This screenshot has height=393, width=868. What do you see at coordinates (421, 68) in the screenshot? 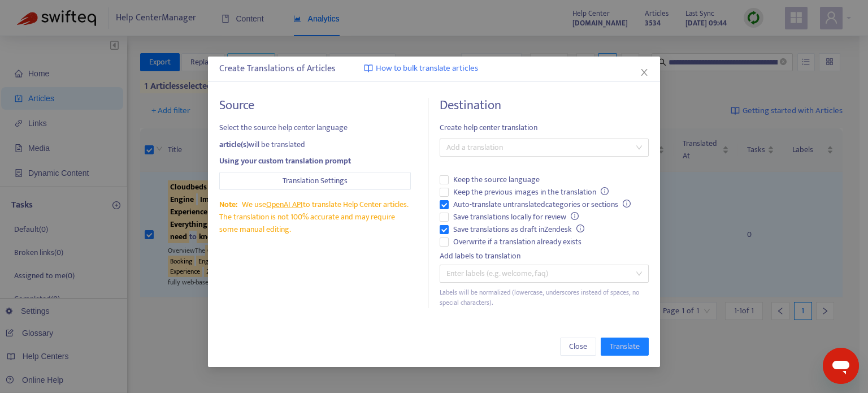
I see `a: How to bulk translate articles` at bounding box center [421, 68].